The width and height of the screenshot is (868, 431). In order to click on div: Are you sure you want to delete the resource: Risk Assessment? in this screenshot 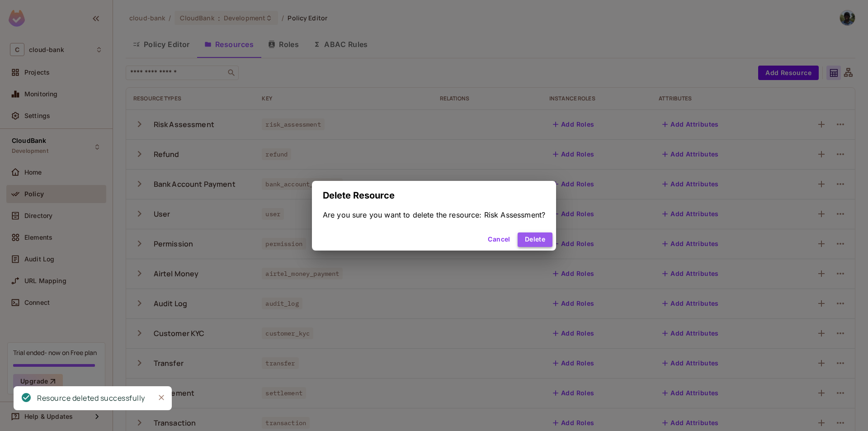, I will do `click(434, 215)`.